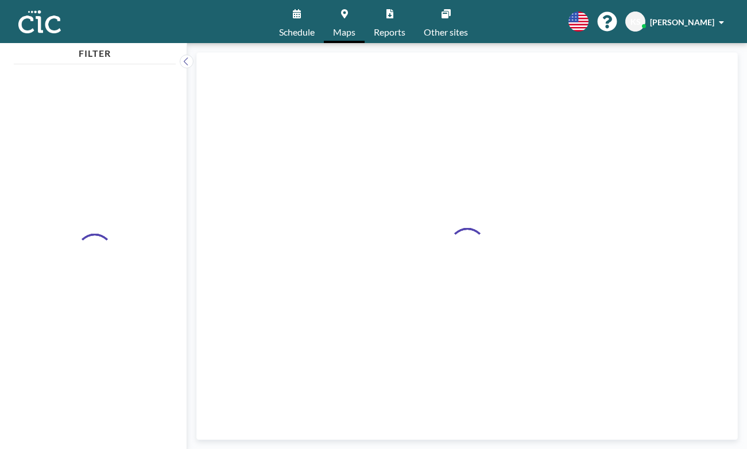 This screenshot has width=747, height=449. I want to click on span: KS, so click(635, 22).